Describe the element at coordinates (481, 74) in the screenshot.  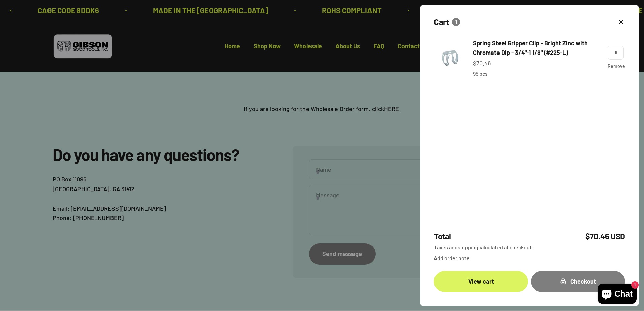
I see `p: 95 pcs` at that location.